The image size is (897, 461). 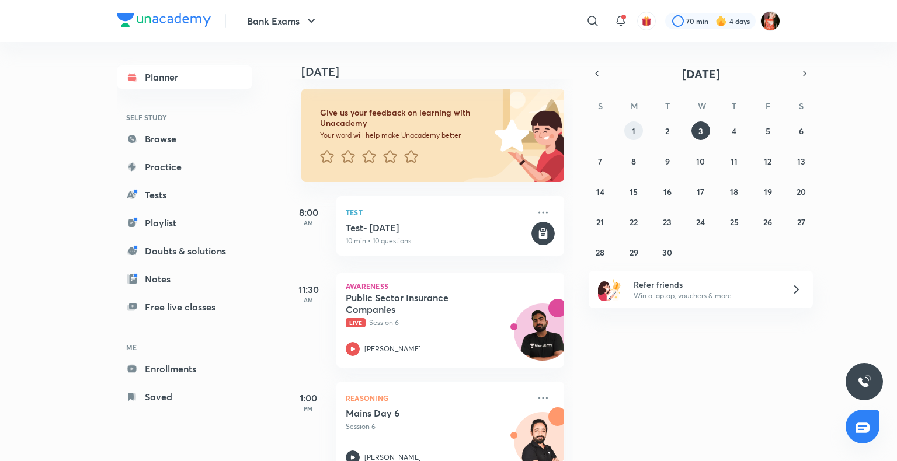 I want to click on abbr: September 7, 2025, so click(x=600, y=161).